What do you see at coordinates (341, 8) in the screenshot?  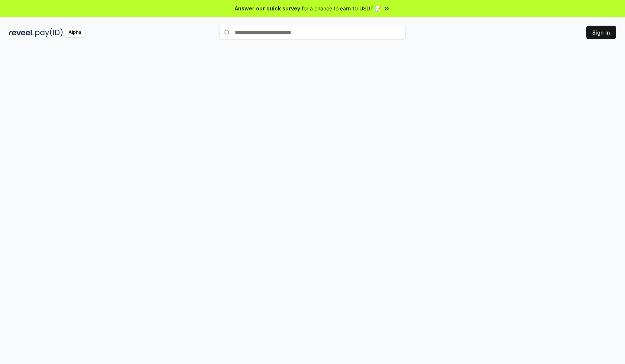 I see `span: for a chance to earn 10 USDT 📝` at bounding box center [341, 8].